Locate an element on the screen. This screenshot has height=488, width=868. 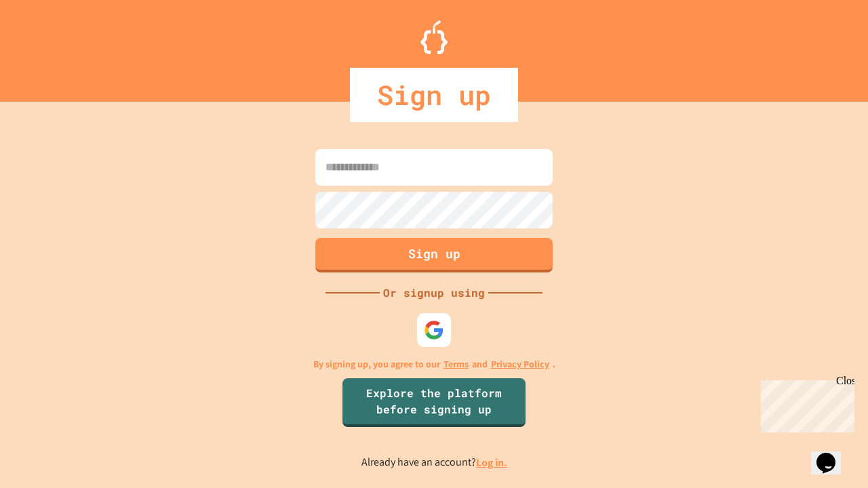
a: Explore the platform before signing up is located at coordinates (434, 403).